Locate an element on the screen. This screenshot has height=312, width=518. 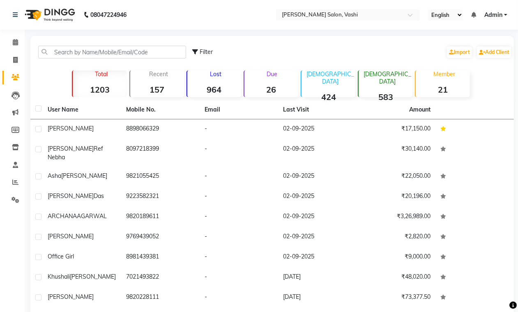
span: Filter is located at coordinates (206, 52).